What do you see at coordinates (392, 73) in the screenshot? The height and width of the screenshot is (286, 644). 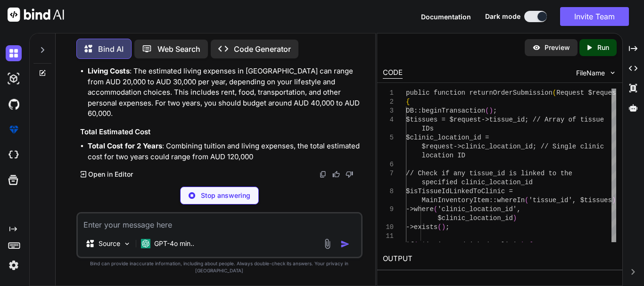 I see `div: CODE` at bounding box center [392, 73].